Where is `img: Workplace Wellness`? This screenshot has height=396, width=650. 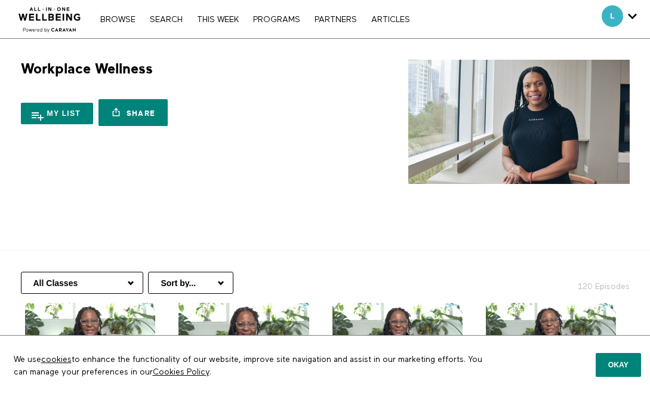
img: Workplace Wellness is located at coordinates (519, 122).